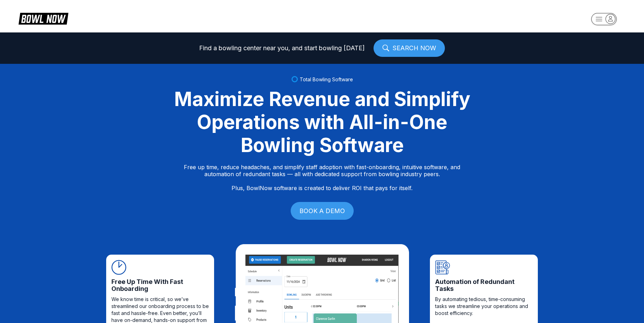 This screenshot has width=644, height=323. What do you see at coordinates (161, 285) in the screenshot?
I see `span: Free Up Time With Fast Onboarding` at bounding box center [161, 285].